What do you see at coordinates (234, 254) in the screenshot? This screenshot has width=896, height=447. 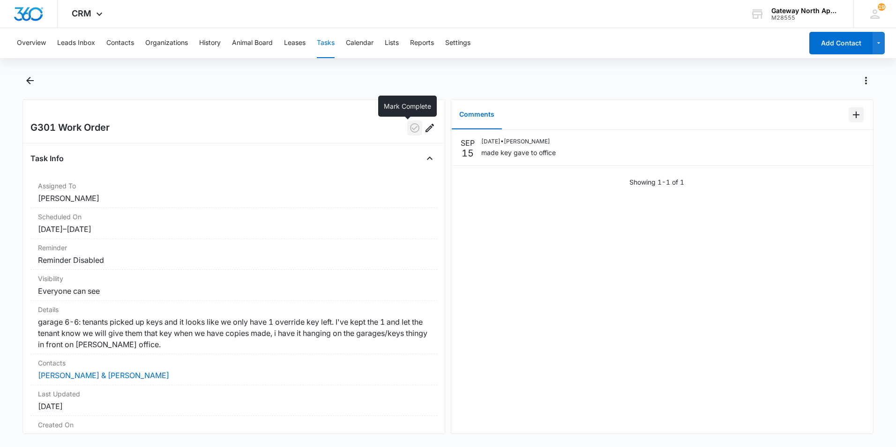 I see `div: ReminderReminder Disabled` at bounding box center [234, 254].